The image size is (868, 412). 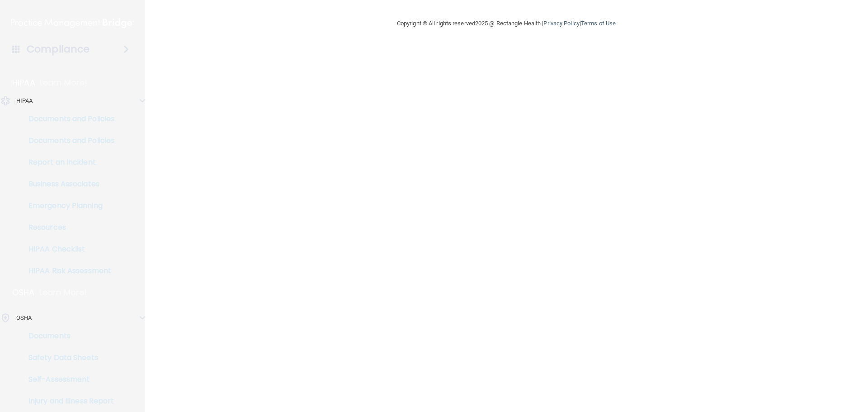 What do you see at coordinates (68, 162) in the screenshot?
I see `p: Report an Incident` at bounding box center [68, 162].